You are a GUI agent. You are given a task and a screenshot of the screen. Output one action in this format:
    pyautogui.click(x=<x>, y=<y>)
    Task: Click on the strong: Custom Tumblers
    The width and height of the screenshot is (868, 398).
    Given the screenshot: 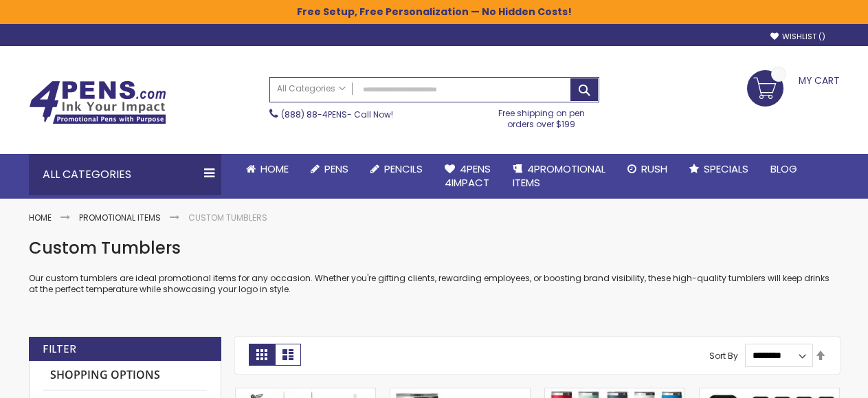 What is the action you would take?
    pyautogui.click(x=228, y=217)
    